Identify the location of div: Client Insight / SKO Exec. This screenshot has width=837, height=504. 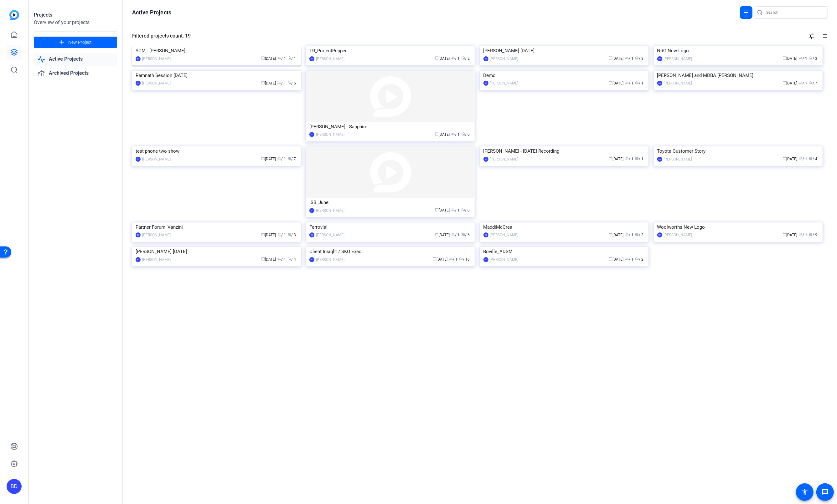
(390, 252).